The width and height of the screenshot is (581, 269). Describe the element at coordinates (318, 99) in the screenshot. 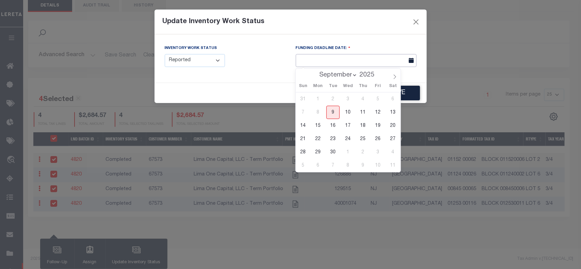

I see `span: September 1, 2025` at that location.